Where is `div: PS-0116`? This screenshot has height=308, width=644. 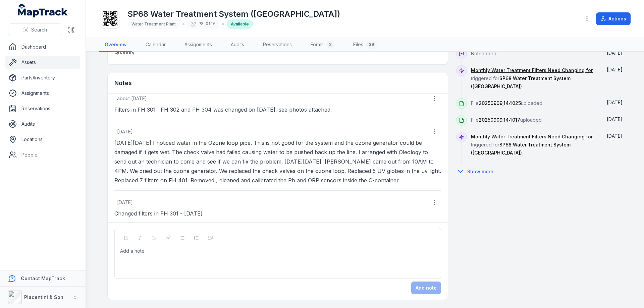
div: PS-0116 is located at coordinates (203, 24).